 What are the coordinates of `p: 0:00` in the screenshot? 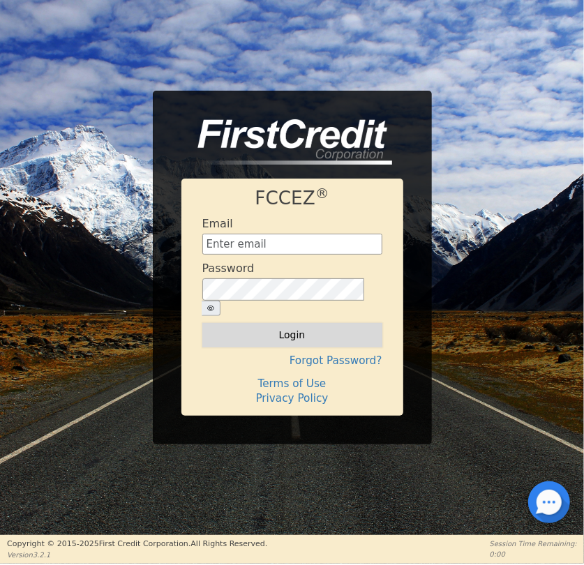 It's located at (533, 554).